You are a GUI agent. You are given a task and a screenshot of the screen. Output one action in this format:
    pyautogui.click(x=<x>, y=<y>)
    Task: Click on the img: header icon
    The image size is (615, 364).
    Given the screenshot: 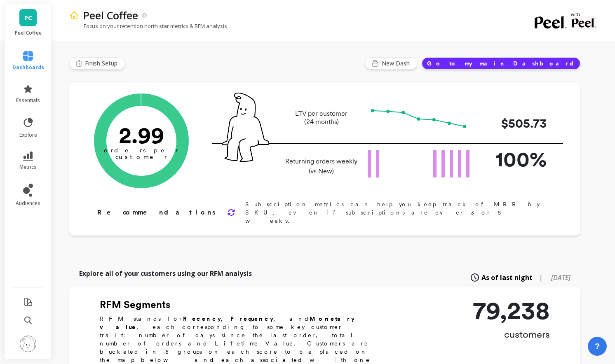 What is the action you would take?
    pyautogui.click(x=74, y=15)
    